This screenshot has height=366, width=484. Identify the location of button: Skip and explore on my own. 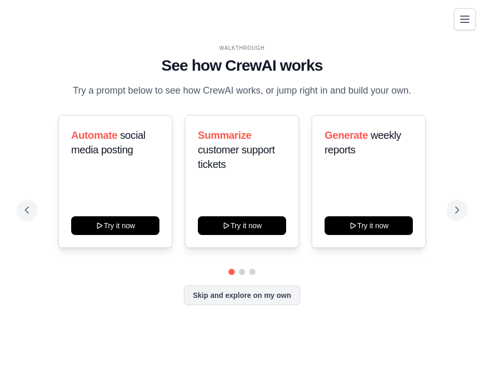
(242, 295).